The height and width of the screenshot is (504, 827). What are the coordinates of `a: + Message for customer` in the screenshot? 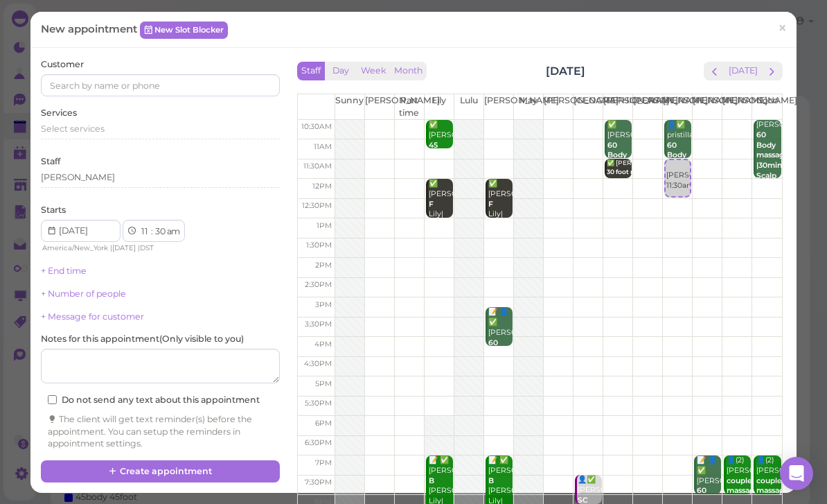 It's located at (92, 316).